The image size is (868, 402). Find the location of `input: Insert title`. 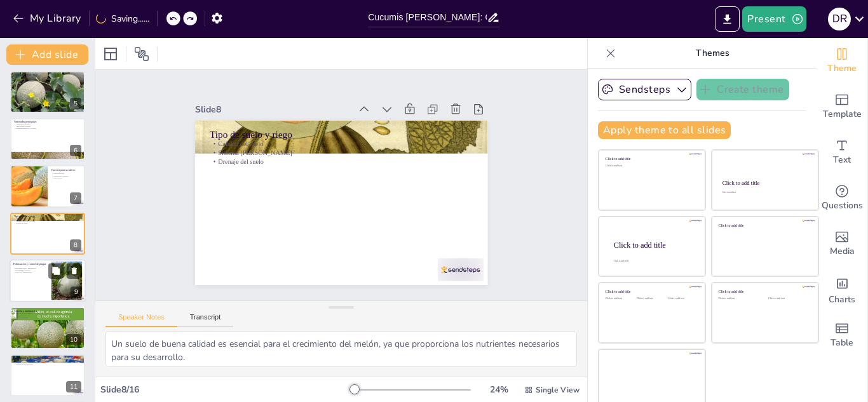

input: Insert title is located at coordinates (427, 17).